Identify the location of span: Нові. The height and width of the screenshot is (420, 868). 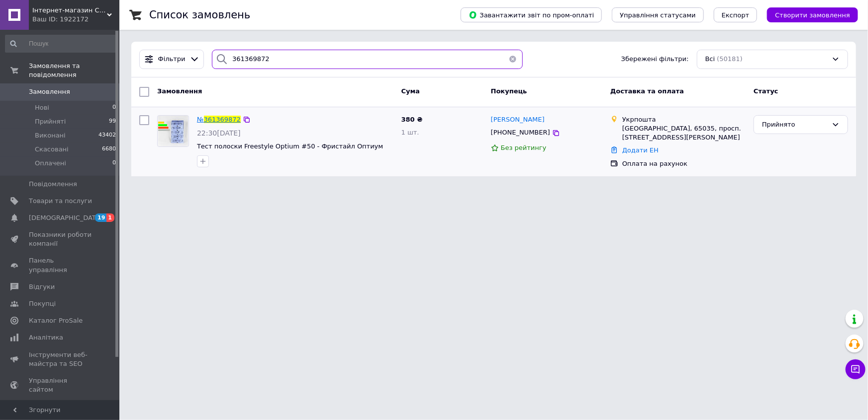
(42, 108).